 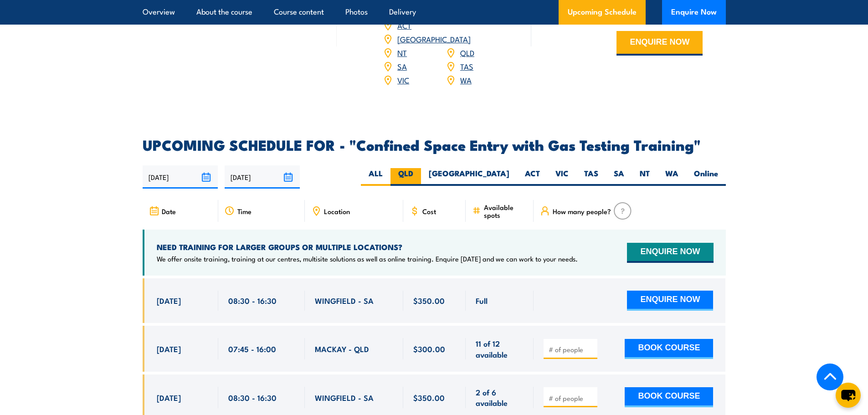 What do you see at coordinates (402, 52) in the screenshot?
I see `a: NT` at bounding box center [402, 52].